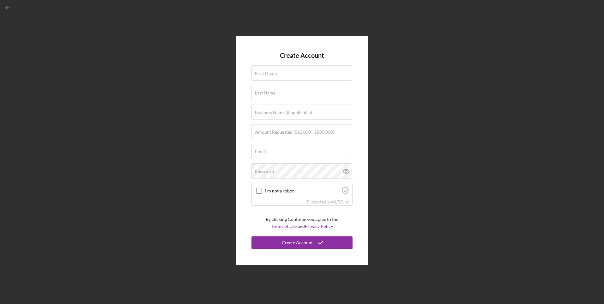  What do you see at coordinates (302, 223) in the screenshot?
I see `p: By clicking Continue you agree to the and` at bounding box center [302, 223].